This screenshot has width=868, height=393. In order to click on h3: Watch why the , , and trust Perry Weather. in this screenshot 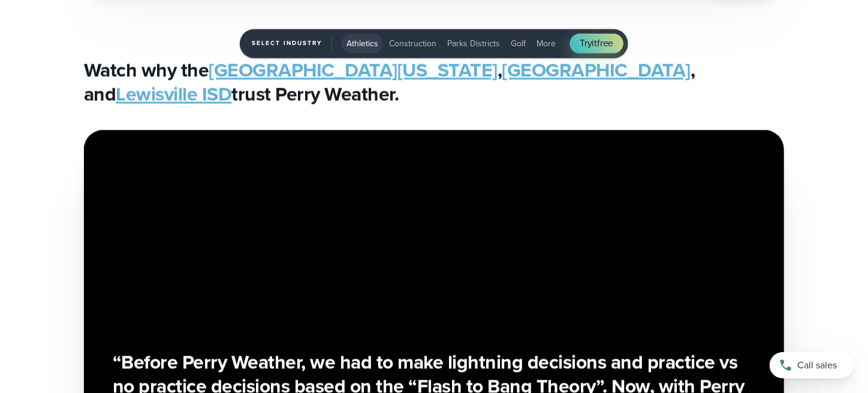, I will do `click(434, 82)`.